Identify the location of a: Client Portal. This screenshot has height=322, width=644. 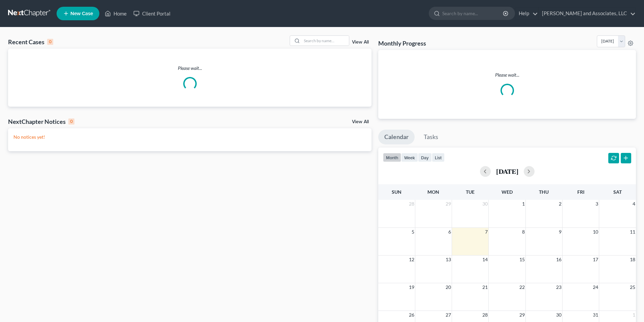
(152, 13).